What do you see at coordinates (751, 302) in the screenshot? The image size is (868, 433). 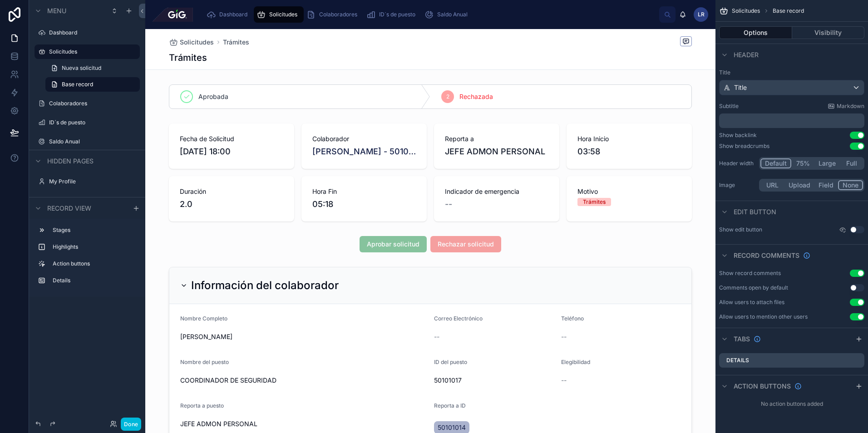 I see `div: Allow users to attach files` at bounding box center [751, 302].